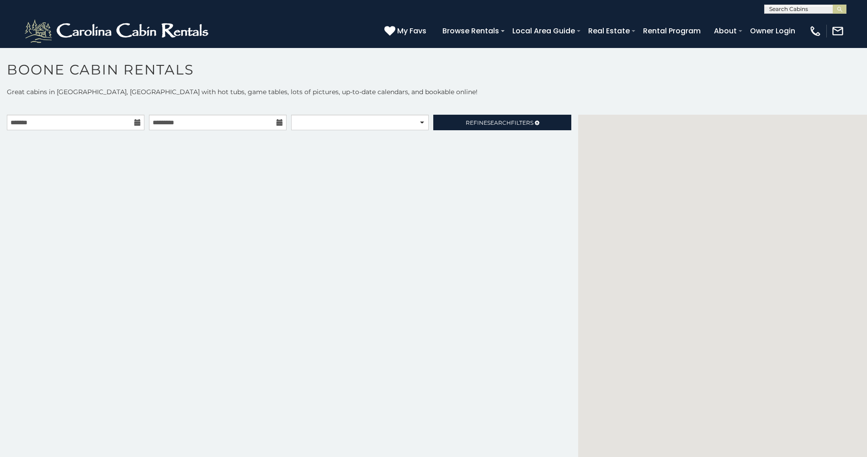 This screenshot has width=867, height=457. Describe the element at coordinates (412, 31) in the screenshot. I see `span: My Favs` at that location.